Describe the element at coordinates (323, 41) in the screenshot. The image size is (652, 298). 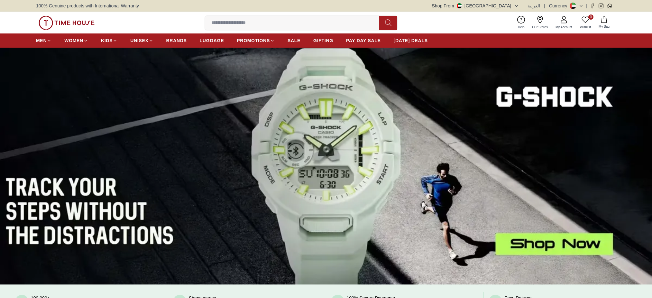
I see `a: GIFTING` at that location.